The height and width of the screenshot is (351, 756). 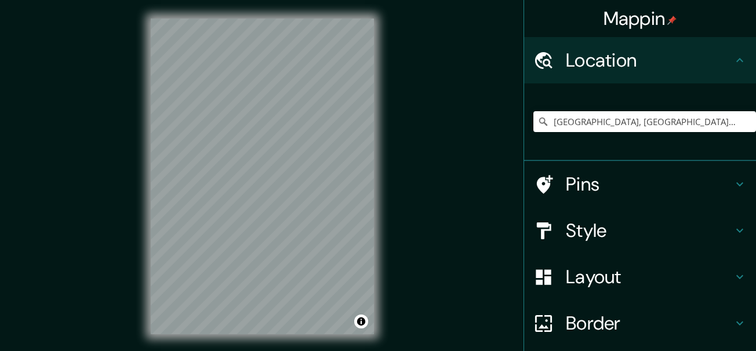 What do you see at coordinates (640, 324) in the screenshot?
I see `div: Border` at bounding box center [640, 324].